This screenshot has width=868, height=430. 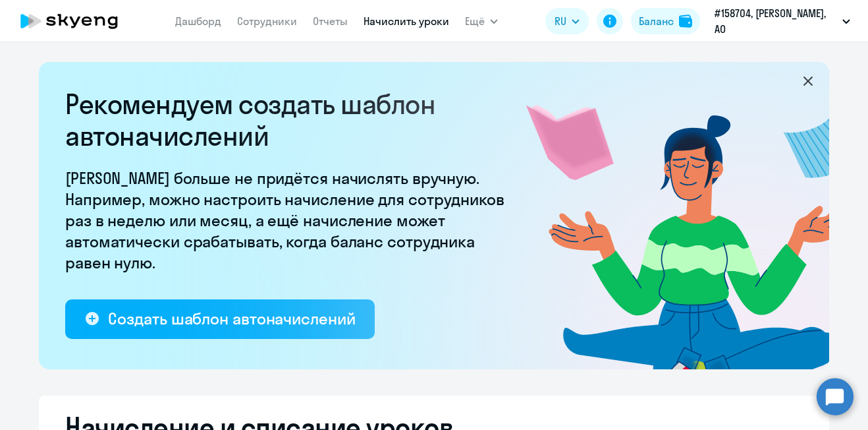 I want to click on a: Отчеты, so click(x=330, y=21).